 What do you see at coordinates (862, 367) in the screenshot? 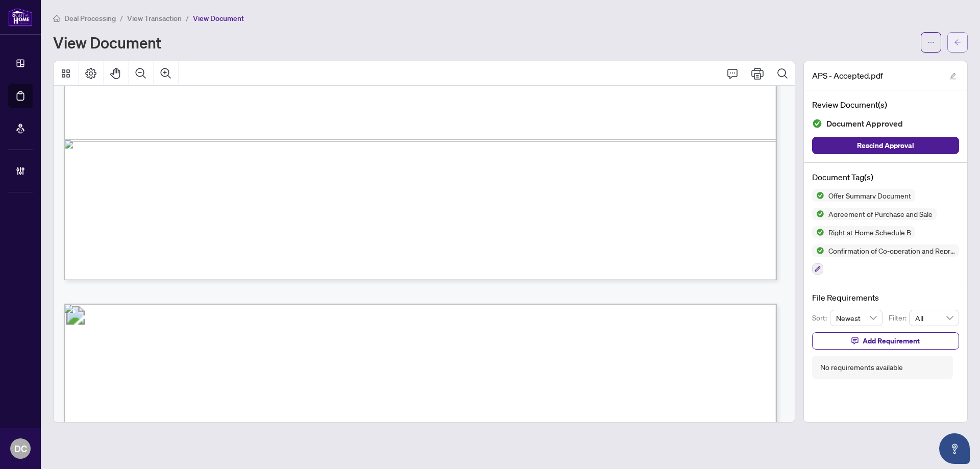
I see `div: No requirements available` at bounding box center [862, 367].